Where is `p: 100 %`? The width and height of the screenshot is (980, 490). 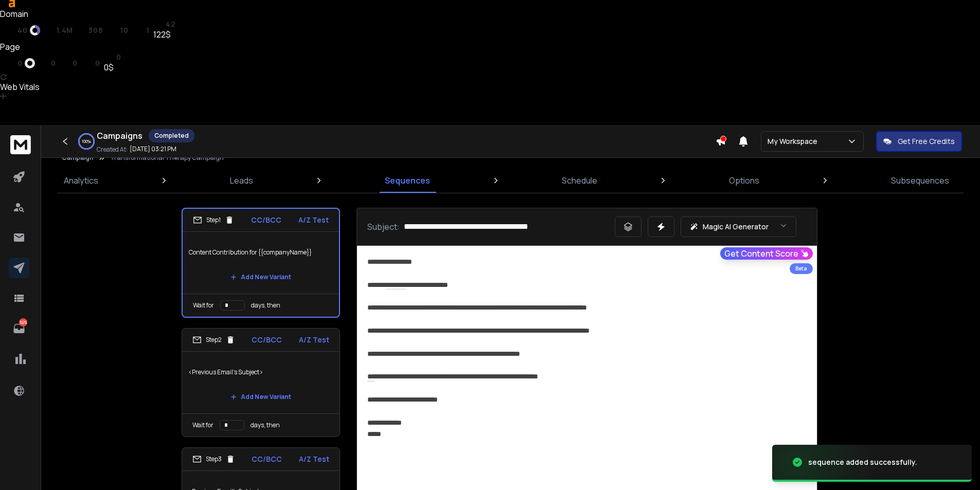 p: 100 % is located at coordinates (87, 142).